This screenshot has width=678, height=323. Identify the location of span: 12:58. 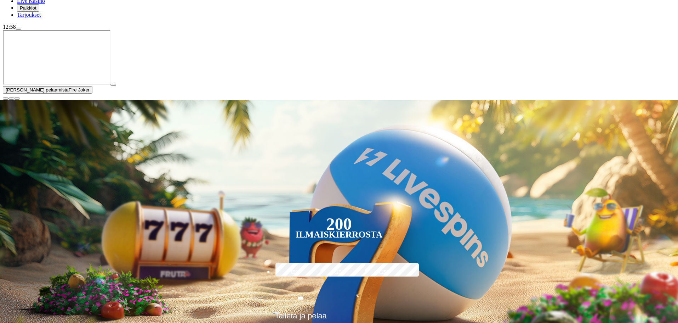
(9, 27).